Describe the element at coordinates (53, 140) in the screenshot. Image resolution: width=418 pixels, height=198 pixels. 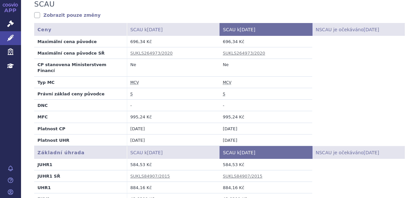
I see `strong: Platnost UHR` at that location.